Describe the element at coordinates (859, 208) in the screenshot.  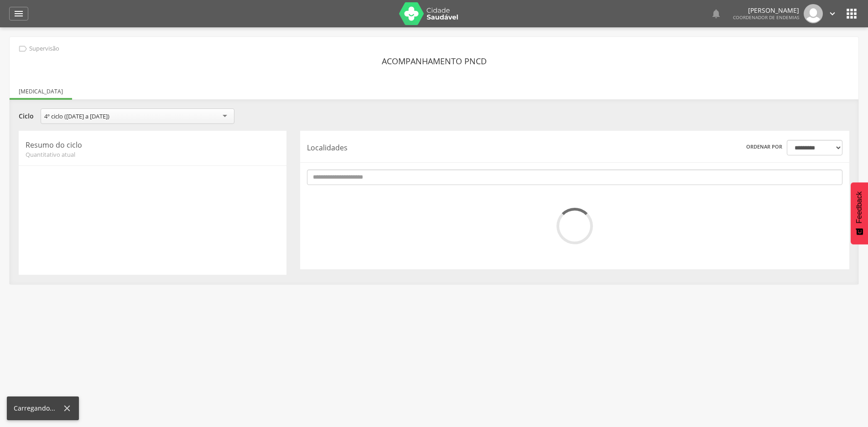
I see `span: Feedback` at that location.